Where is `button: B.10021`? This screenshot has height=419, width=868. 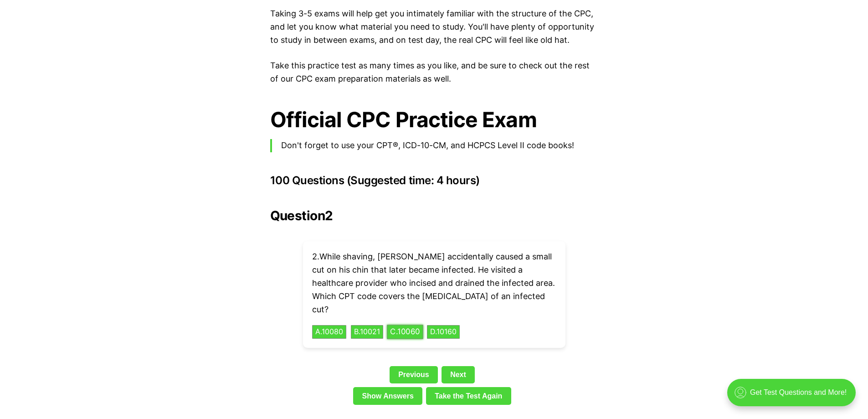 button: B.10021 is located at coordinates (367, 332).